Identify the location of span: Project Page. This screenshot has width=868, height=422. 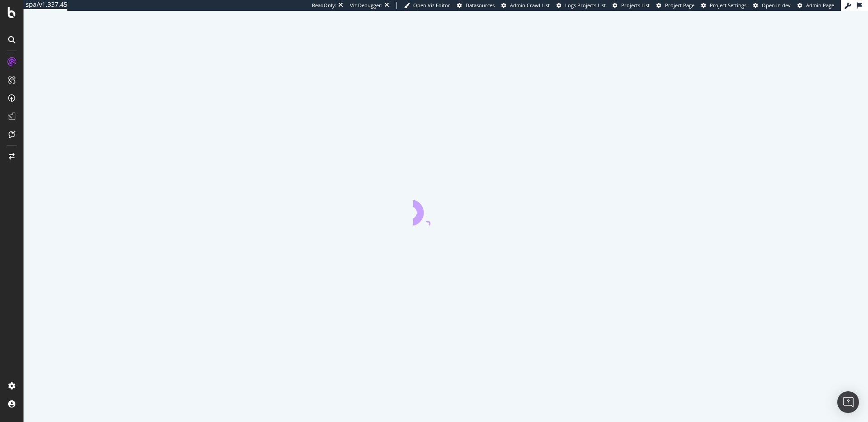
(680, 5).